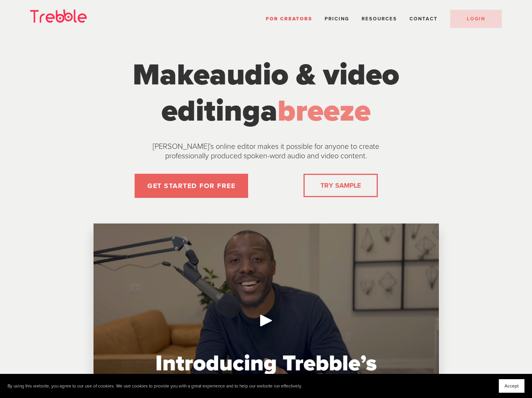 This screenshot has height=398, width=532. What do you see at coordinates (305, 75) in the screenshot?
I see `span: audio & video` at bounding box center [305, 75].